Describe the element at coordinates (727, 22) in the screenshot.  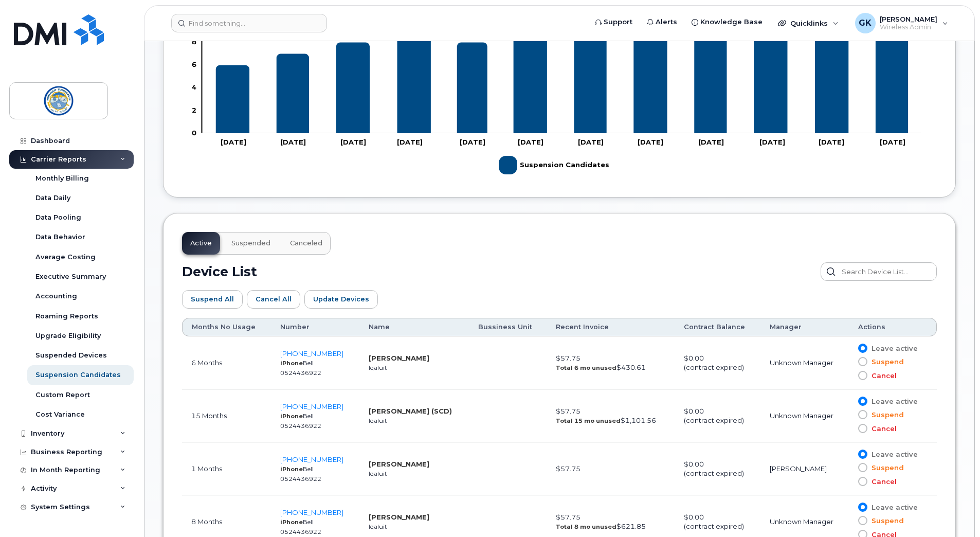
I see `a: Knowledge Base` at that location.